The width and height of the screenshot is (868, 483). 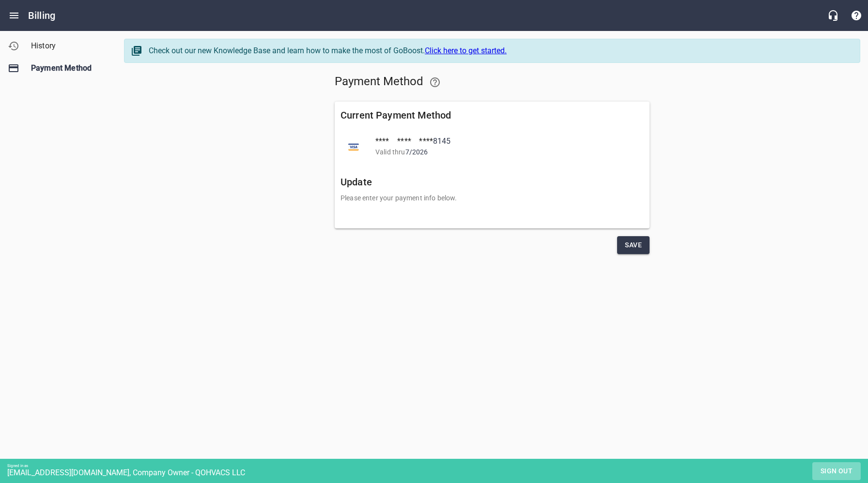 I want to click on span: 7 / 2026, so click(x=416, y=152).